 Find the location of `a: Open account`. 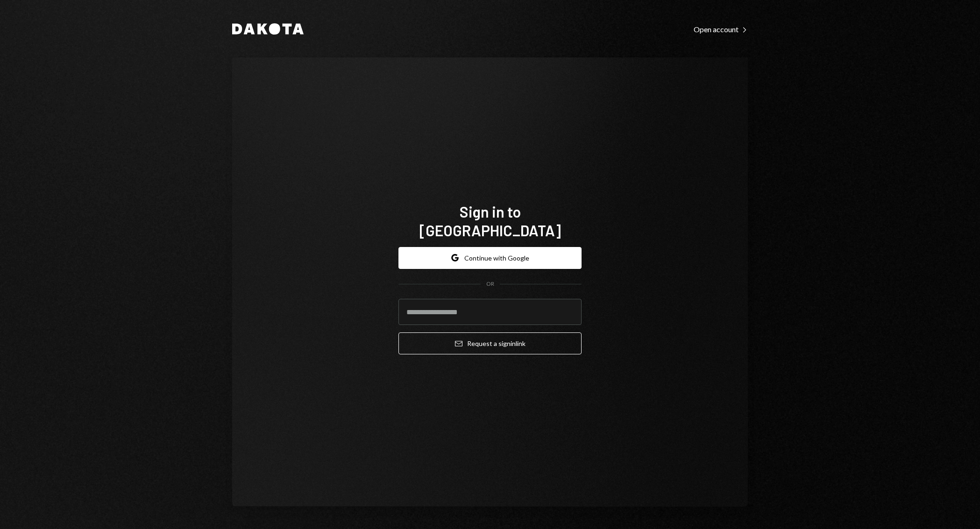

a: Open account is located at coordinates (721, 29).